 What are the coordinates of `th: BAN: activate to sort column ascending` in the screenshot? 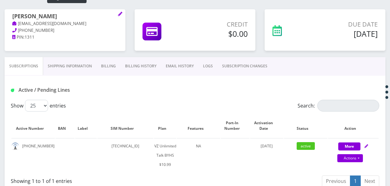 It's located at (65, 126).